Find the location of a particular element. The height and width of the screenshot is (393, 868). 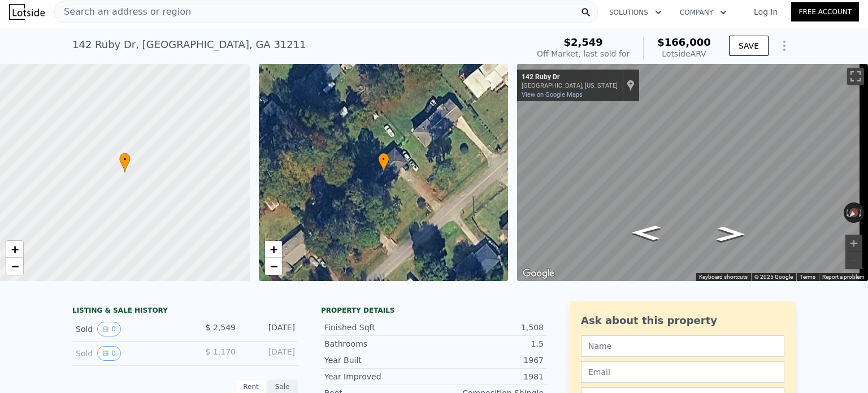

button: Show Options is located at coordinates (784, 46).